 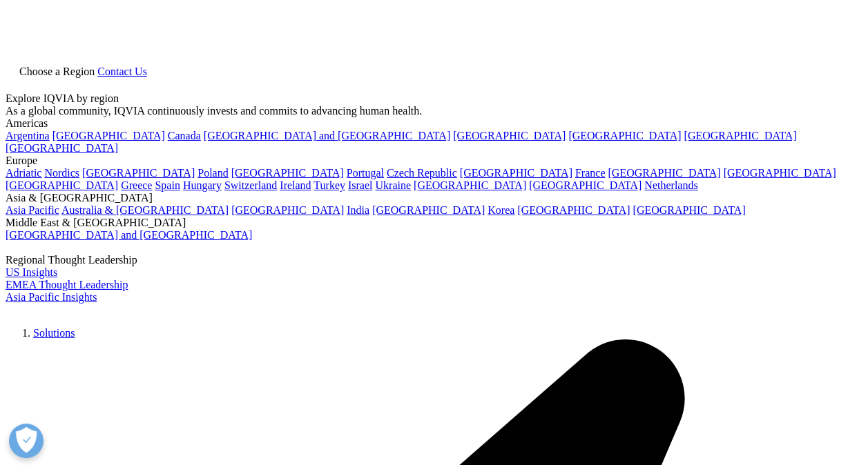 I want to click on a: India, so click(x=358, y=210).